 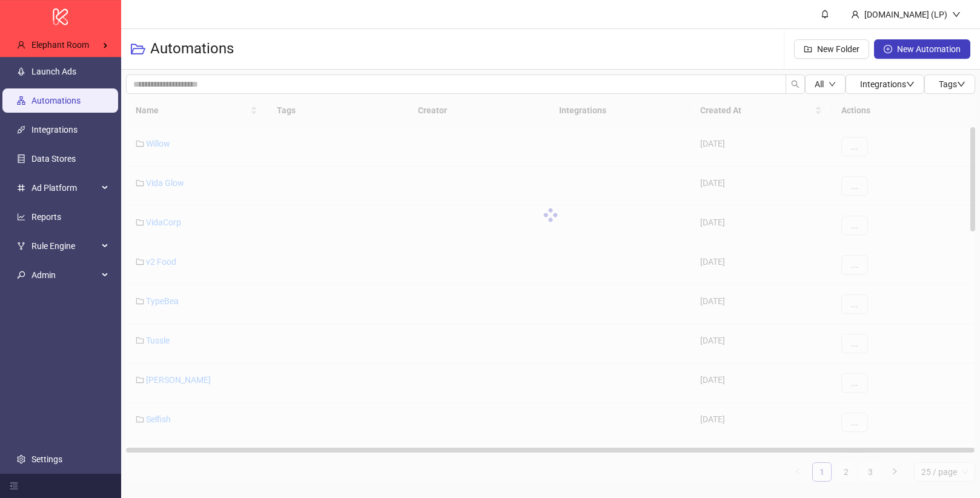 I want to click on button: Alldown, so click(x=825, y=84).